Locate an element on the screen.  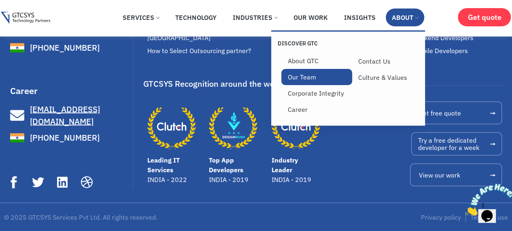
p: © 2025 GTCSYS Services Pvt Ltd. All rights reserved. is located at coordinates (128, 216).